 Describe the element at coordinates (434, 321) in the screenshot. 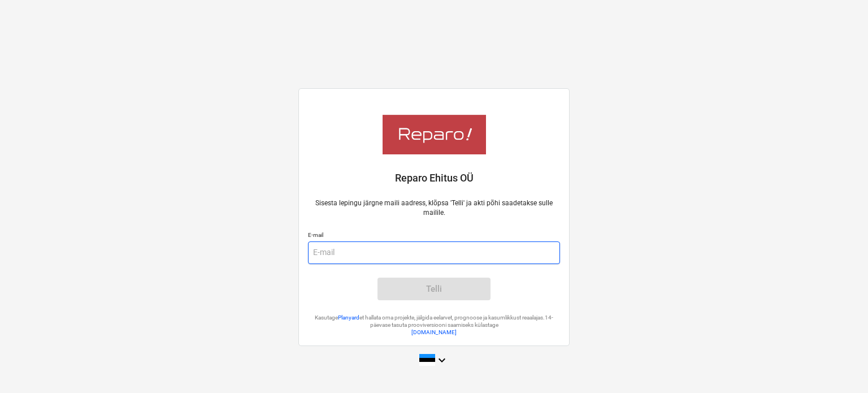

I see `p: Kasutage et hallata oma projekte, jälgida eelarvet, prognoose ja kasumlikkust reaalajas. 14-päeva...` at that location.